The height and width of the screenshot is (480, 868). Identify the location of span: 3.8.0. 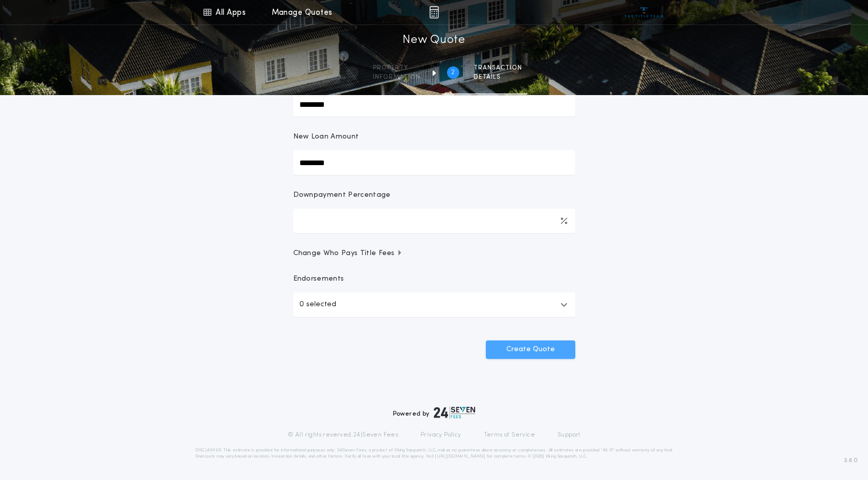
(850, 461).